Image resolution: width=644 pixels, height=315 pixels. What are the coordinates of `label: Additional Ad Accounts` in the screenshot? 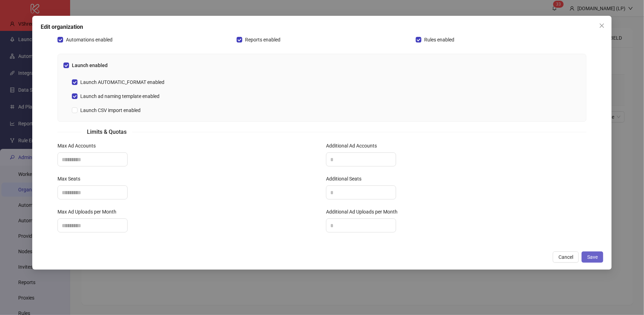 It's located at (354, 146).